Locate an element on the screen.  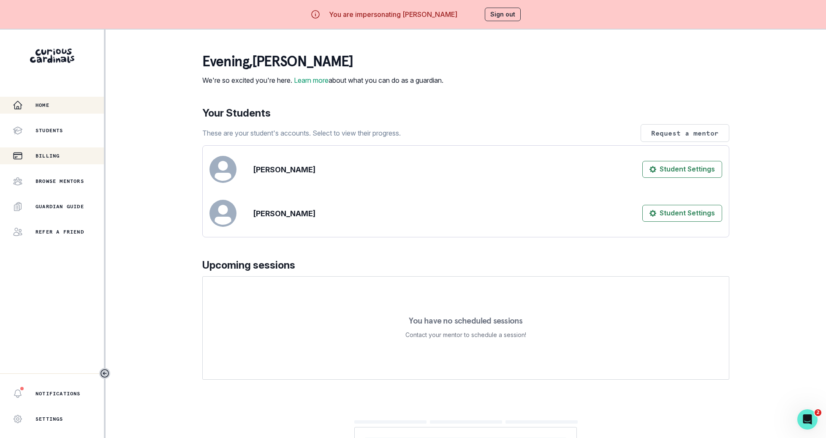
img: Curious Cardinals Logo is located at coordinates (52, 56).